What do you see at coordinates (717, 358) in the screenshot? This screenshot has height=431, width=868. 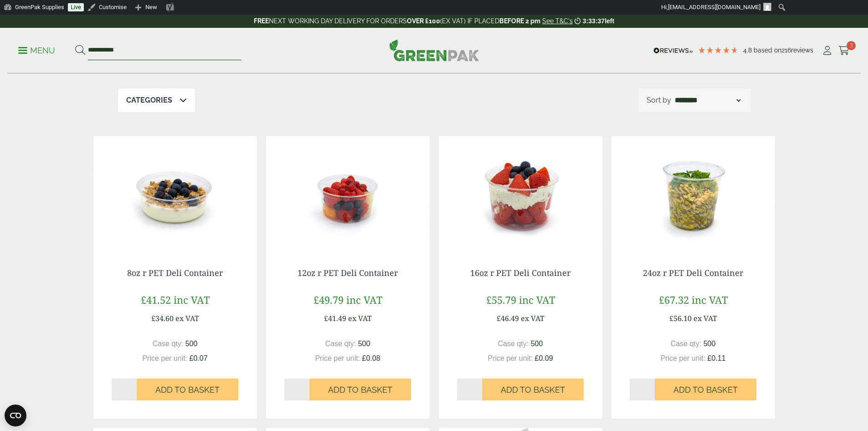 I see `span: £0.11` at bounding box center [717, 358].